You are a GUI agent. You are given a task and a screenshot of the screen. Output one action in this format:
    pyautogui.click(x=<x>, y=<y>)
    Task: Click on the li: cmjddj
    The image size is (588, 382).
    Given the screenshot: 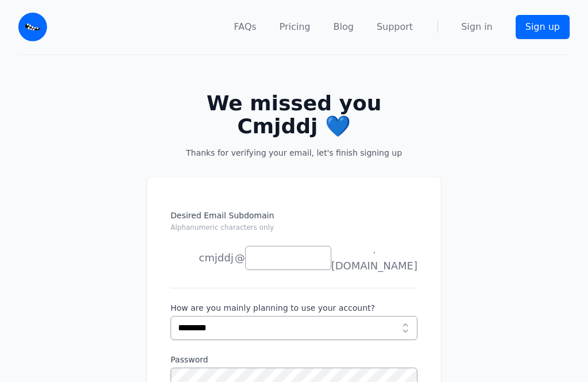 What is the action you would take?
    pyautogui.click(x=202, y=258)
    